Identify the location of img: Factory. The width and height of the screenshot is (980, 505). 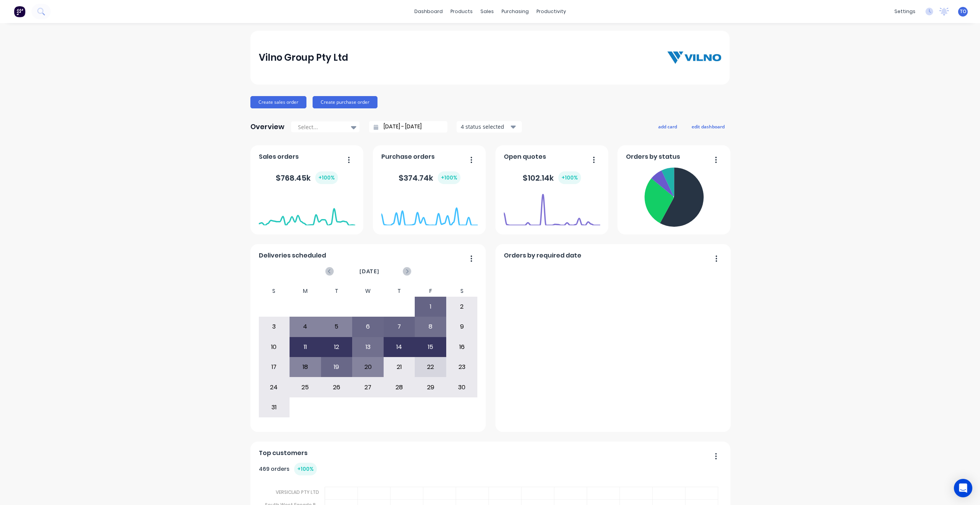
(20, 11).